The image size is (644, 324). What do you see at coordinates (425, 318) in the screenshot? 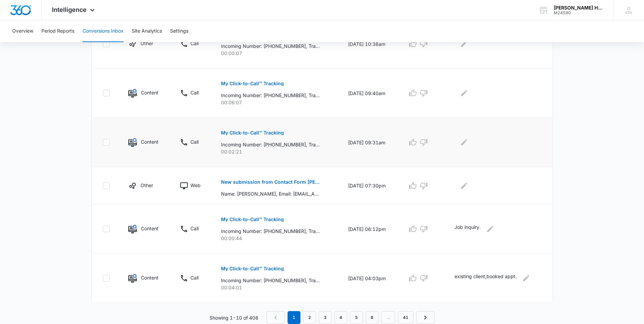
I see `a: Next Page` at bounding box center [425, 318].